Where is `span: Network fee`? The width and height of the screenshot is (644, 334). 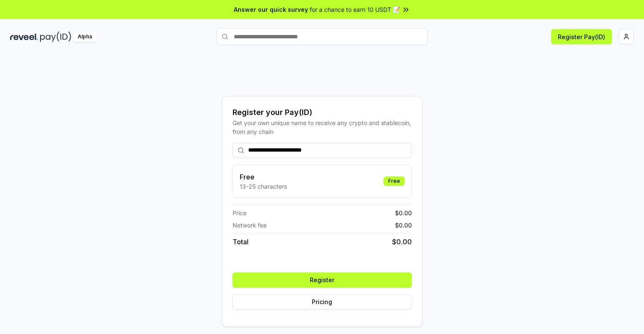
span: Network fee is located at coordinates (249, 225).